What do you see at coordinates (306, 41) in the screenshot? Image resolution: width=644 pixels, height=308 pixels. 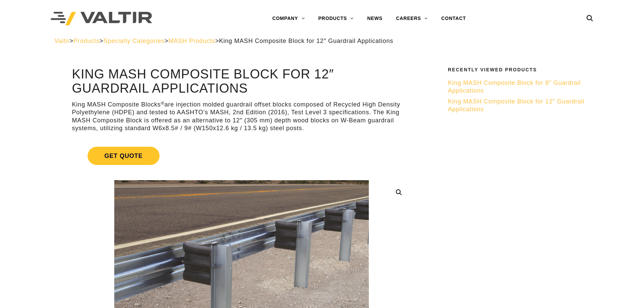 I see `span: King MASH Composite Block for 12″ Guardrail Applications` at bounding box center [306, 41].